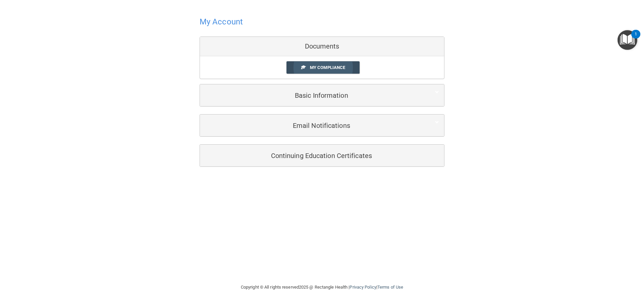 The width and height of the screenshot is (644, 305). I want to click on a: Continuing Education Certificates, so click(322, 155).